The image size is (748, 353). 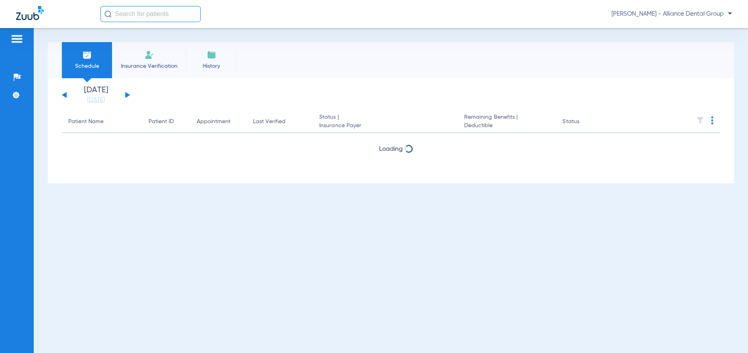 I want to click on img: Search Icon, so click(x=108, y=14).